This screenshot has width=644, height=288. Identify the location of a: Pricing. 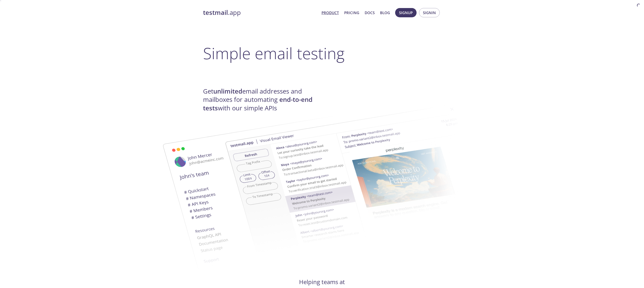
(352, 13).